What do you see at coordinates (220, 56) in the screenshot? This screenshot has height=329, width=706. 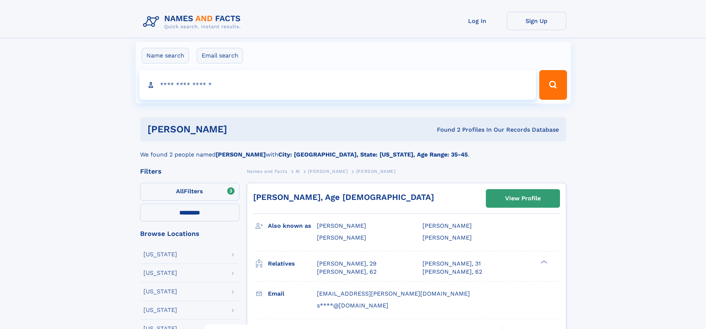 I see `label: Email search` at bounding box center [220, 56].